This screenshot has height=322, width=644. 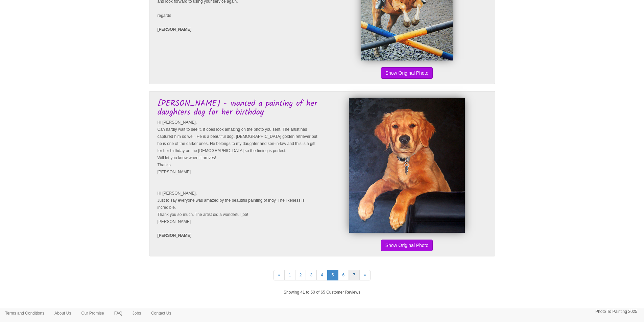 What do you see at coordinates (137, 313) in the screenshot?
I see `a: Jobs` at bounding box center [137, 313].